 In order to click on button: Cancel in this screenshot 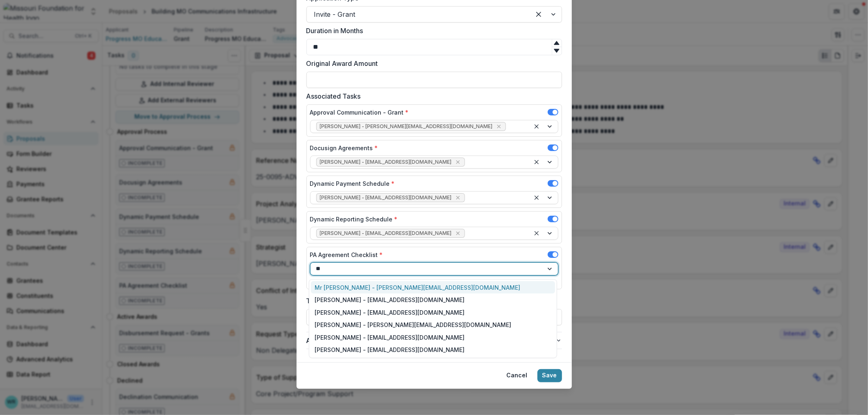, I will do `click(517, 376)`.